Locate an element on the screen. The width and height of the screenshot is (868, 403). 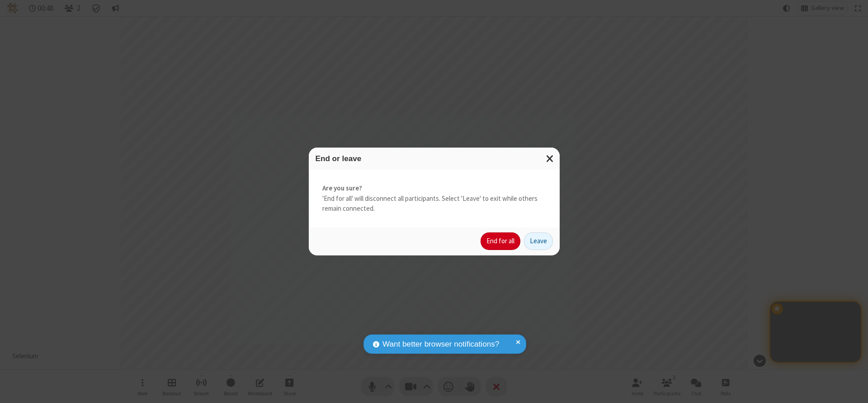
span: Want better browser notifications? is located at coordinates (440, 344).